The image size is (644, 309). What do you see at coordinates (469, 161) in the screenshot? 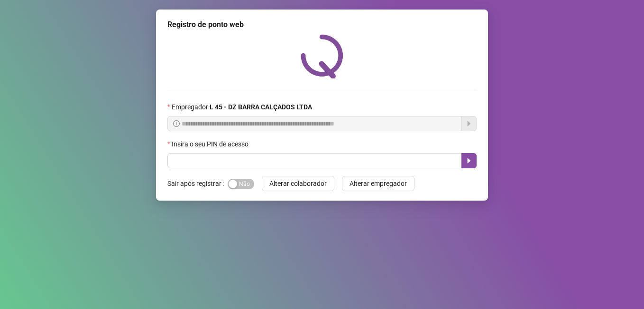
I see `span: caret-right` at bounding box center [469, 161].